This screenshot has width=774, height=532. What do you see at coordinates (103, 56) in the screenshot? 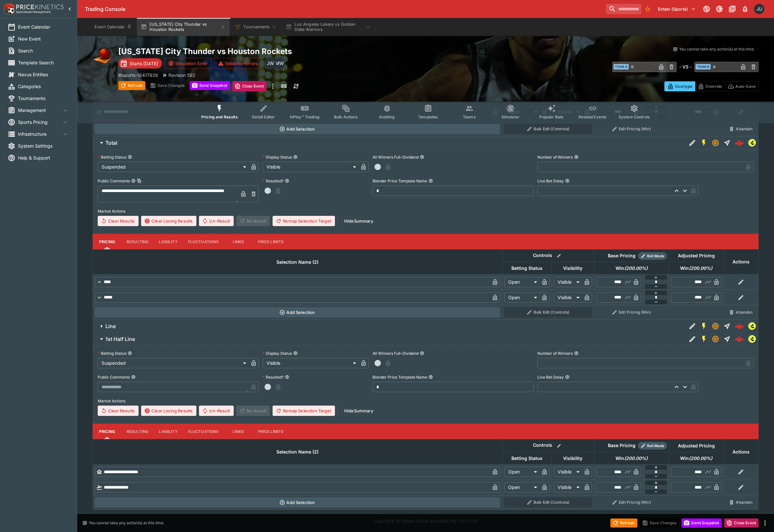
I see `img: basketball.png` at bounding box center [103, 56].